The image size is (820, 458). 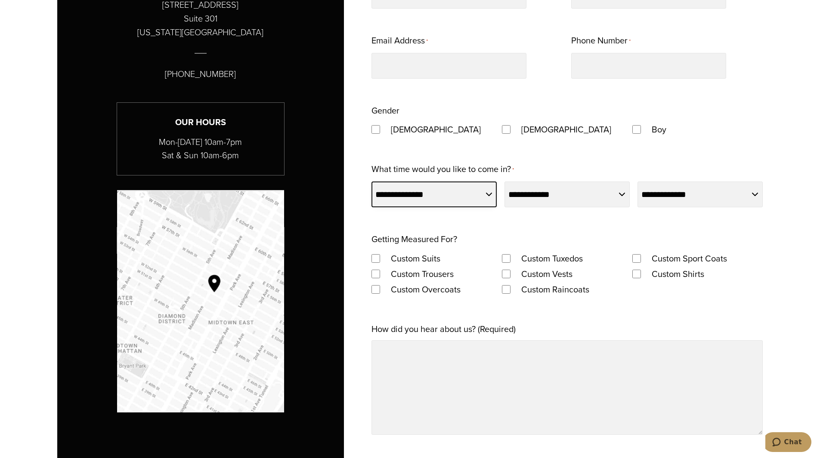 I want to click on img: Google map with pin showing Alan David location at Madison Avenue & 53rd Street NY, so click(x=201, y=301).